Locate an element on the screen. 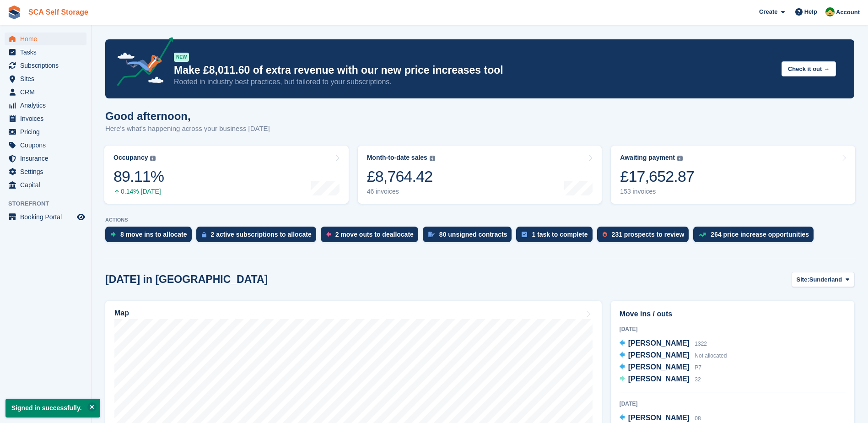 The width and height of the screenshot is (868, 423). a: Awaiting payment £17,652.87 153 invoices is located at coordinates (733, 174).